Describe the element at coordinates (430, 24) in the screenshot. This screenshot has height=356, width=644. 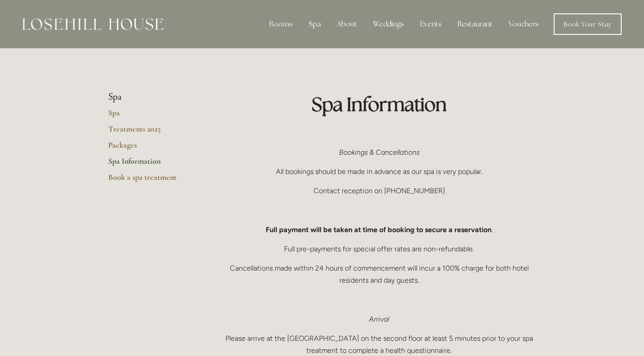
I see `div: Events` at that location.